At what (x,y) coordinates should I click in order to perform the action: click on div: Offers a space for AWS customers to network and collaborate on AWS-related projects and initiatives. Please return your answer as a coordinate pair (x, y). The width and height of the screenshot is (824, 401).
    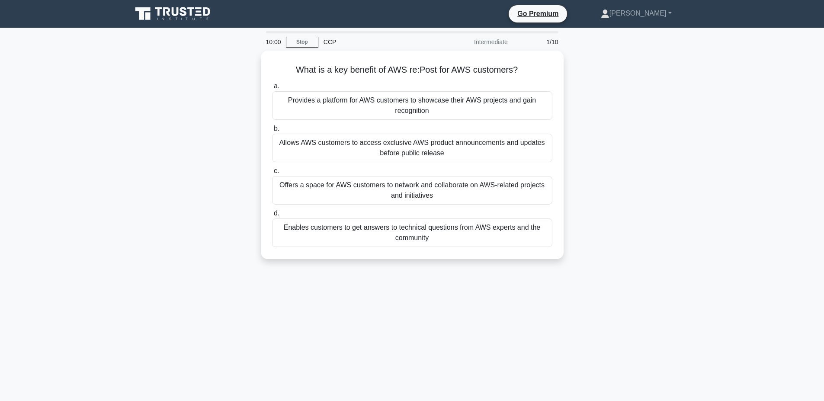
    Looking at the image, I should click on (412, 190).